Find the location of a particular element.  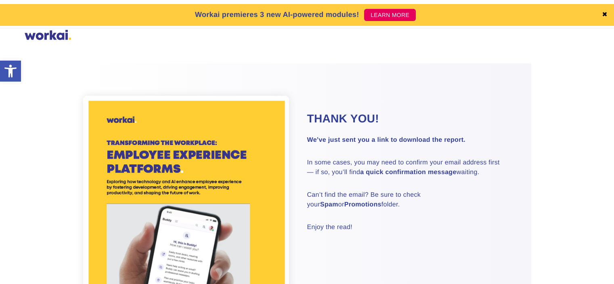

p: Workai premieres 3 new AI-powered modules! is located at coordinates (277, 15).